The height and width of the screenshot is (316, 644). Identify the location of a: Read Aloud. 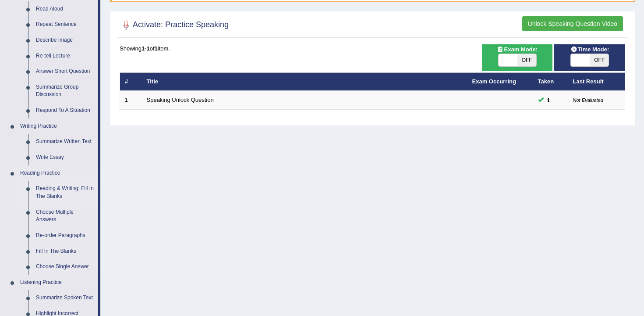
(65, 9).